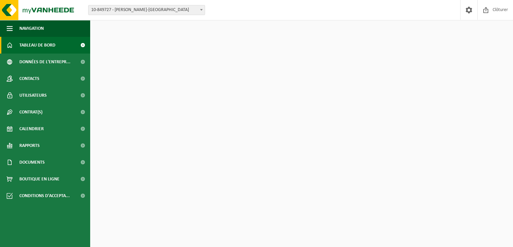  Describe the element at coordinates (31, 28) in the screenshot. I see `span: Navigation` at that location.